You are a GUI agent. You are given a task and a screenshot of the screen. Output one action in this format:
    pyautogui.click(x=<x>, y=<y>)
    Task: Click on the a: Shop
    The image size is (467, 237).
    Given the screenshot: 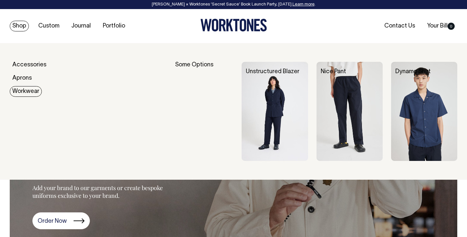 What is the action you would take?
    pyautogui.click(x=19, y=26)
    